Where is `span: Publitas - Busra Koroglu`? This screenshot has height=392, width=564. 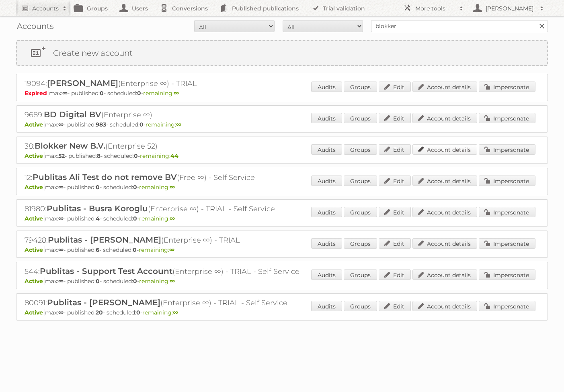 span: Publitas - Busra Koroglu is located at coordinates (97, 208).